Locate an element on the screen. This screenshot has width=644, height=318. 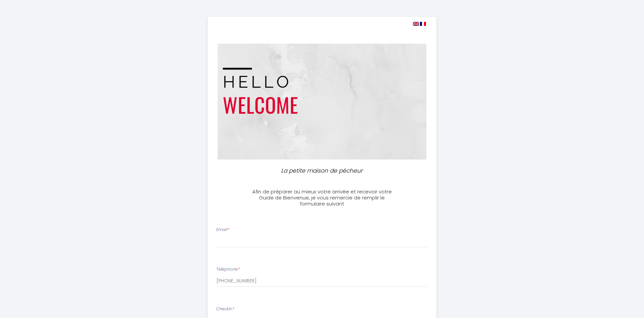
label: Email is located at coordinates (223, 229).